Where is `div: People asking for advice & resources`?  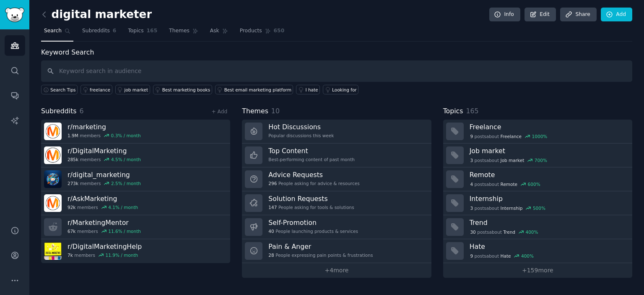
div: People asking for advice & resources is located at coordinates (313, 183).